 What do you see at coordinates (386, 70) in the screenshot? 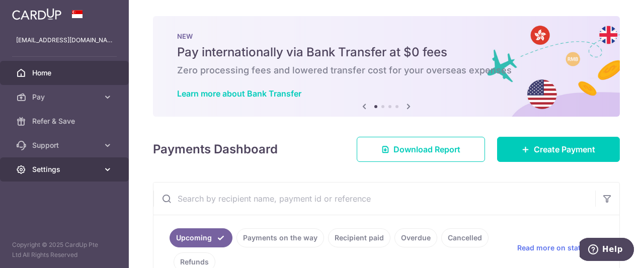
I see `h6: Zero processing fees and lowered transfer cost for your overseas expenses` at bounding box center [386, 70].